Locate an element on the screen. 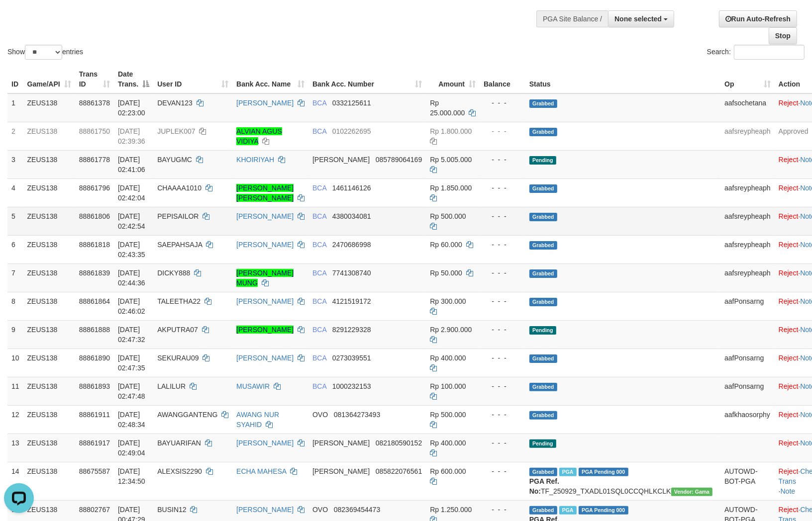  span: Rp 400.000 is located at coordinates (448, 443).